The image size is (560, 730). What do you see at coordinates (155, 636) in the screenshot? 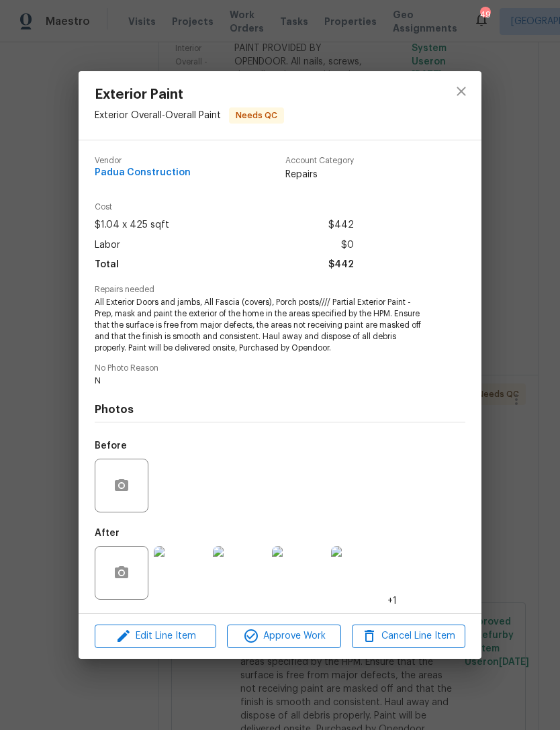
I see `button: Edit Line Item` at bounding box center [155, 636].